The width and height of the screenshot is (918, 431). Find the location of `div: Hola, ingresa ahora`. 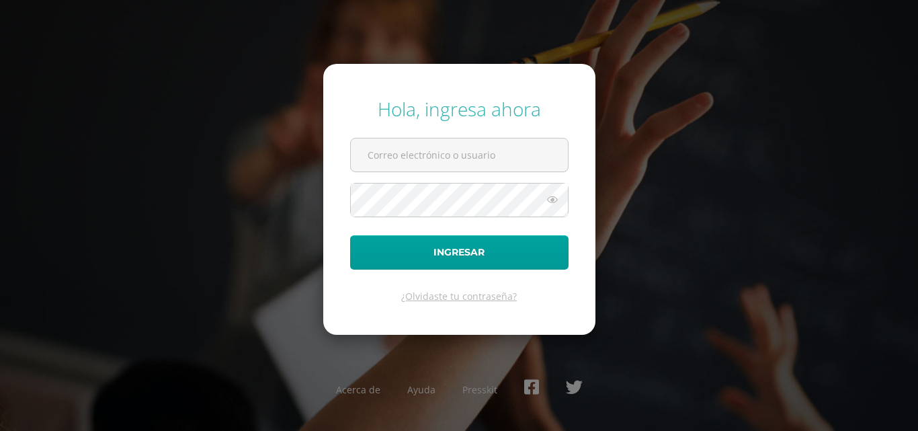

div: Hola, ingresa ahora is located at coordinates (459, 109).